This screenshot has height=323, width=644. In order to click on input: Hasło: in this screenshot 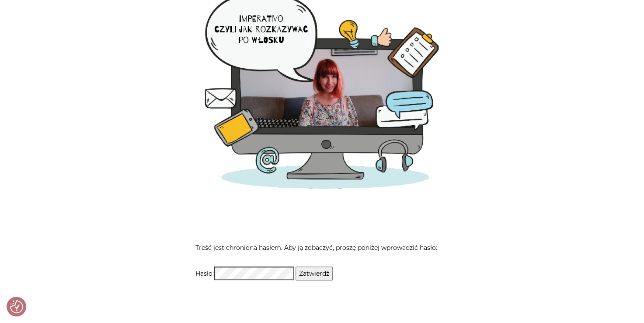, I will do `click(253, 273)`.